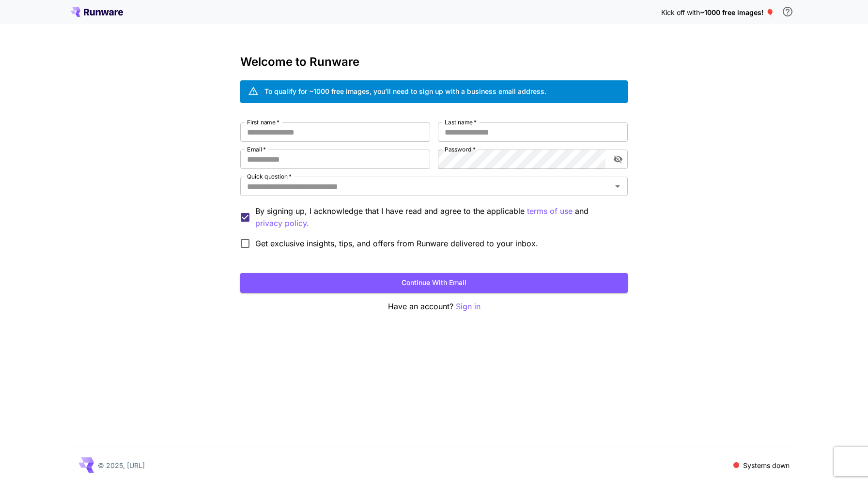  What do you see at coordinates (256, 149) in the screenshot?
I see `label: Email` at bounding box center [256, 149].